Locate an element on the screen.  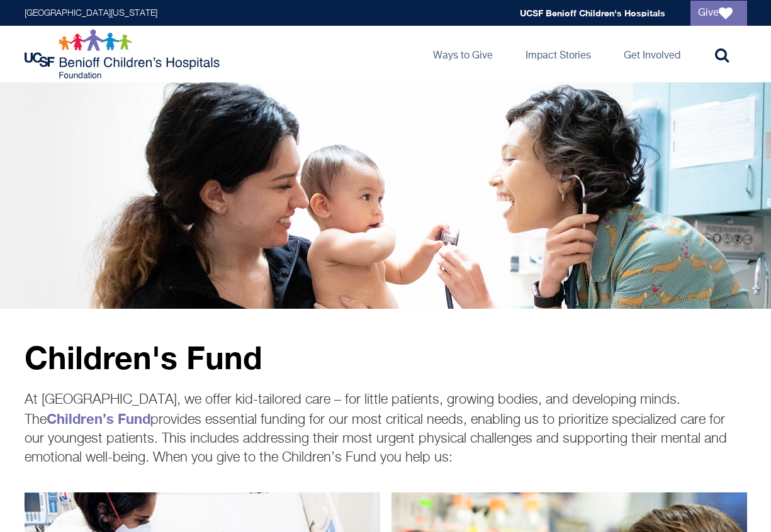
a: Children’s Fund is located at coordinates (99, 421).